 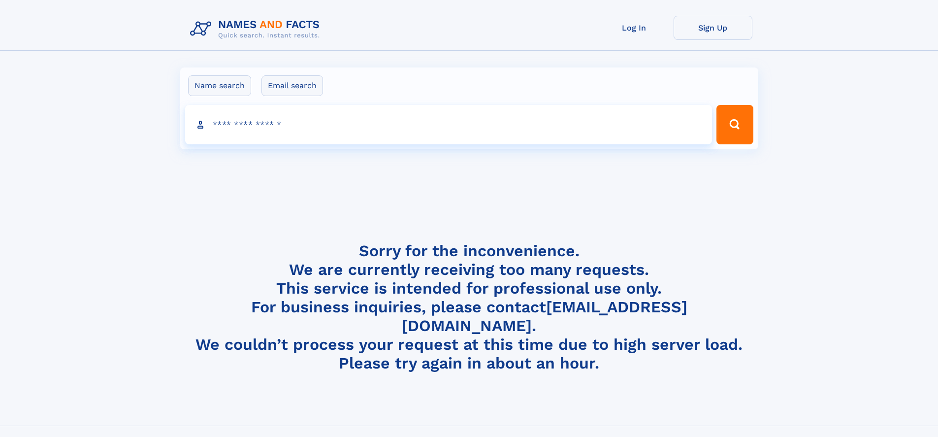 What do you see at coordinates (735, 125) in the screenshot?
I see `button: Search Button` at bounding box center [735, 125].